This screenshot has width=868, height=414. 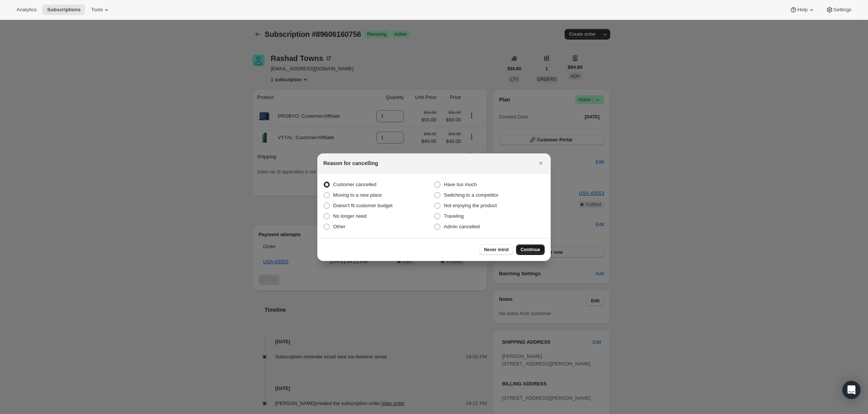 What do you see at coordinates (530, 250) in the screenshot?
I see `span: Continue` at bounding box center [530, 250].